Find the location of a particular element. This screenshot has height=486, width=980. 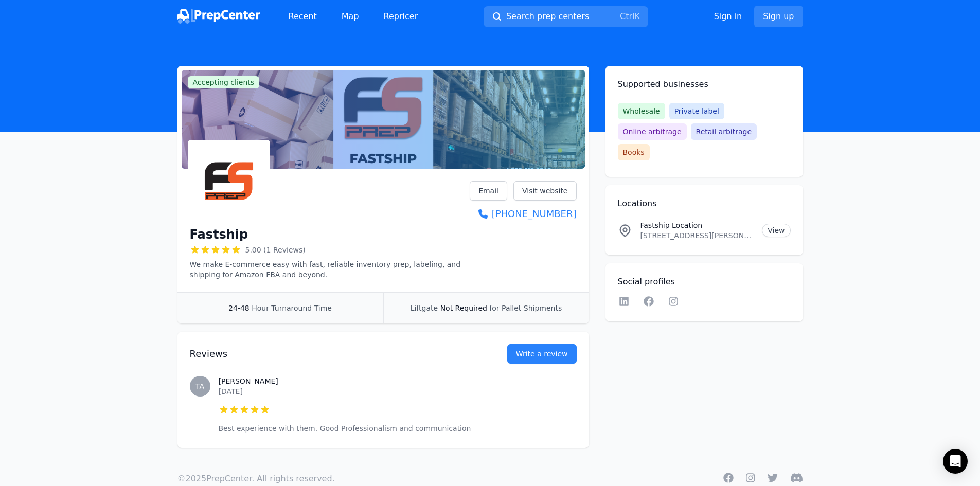

span: Private label is located at coordinates (696, 111).